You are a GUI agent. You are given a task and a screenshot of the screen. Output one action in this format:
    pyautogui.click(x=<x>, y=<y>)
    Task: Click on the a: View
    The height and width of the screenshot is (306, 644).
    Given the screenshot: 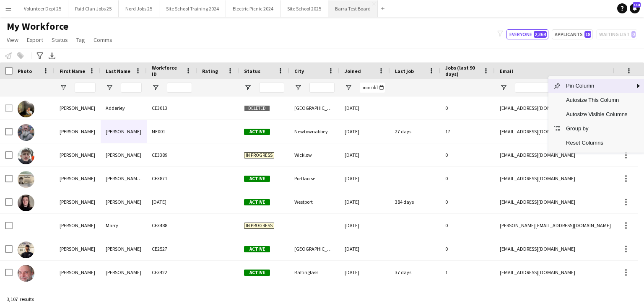 What is the action you would take?
    pyautogui.click(x=12, y=40)
    